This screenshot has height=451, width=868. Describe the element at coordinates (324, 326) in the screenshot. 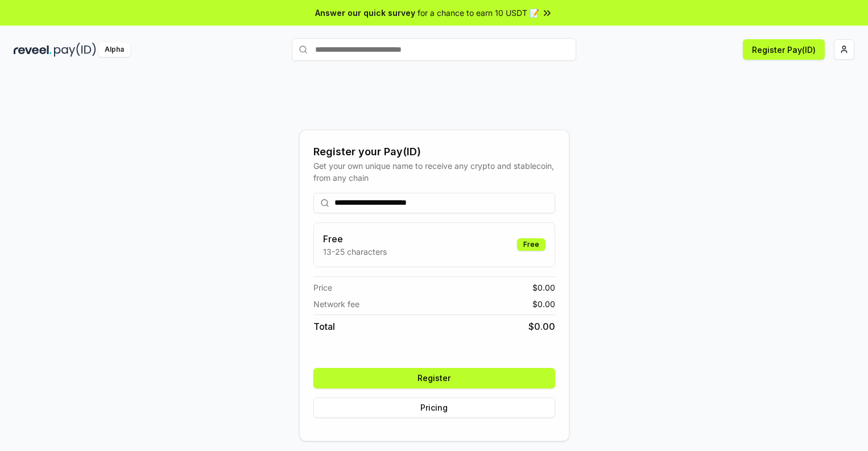

I see `span: Total` at that location.